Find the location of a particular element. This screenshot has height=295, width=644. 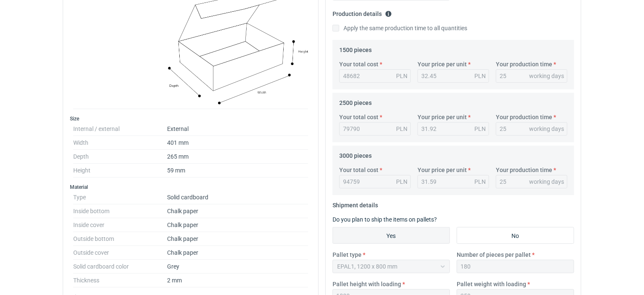

dd: External is located at coordinates (237, 129).